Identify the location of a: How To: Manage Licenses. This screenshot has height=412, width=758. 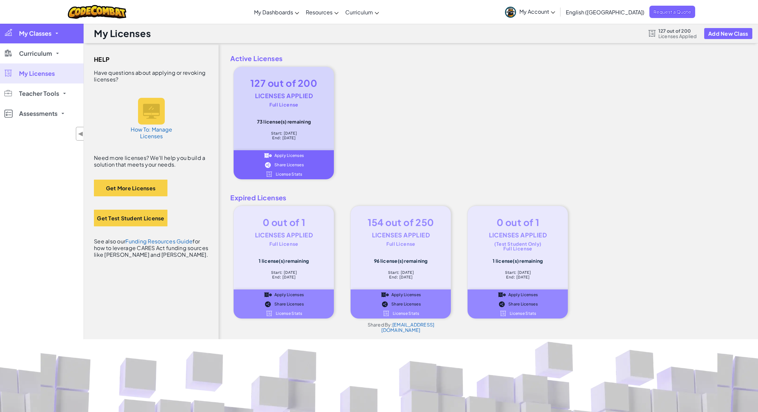
(151, 119).